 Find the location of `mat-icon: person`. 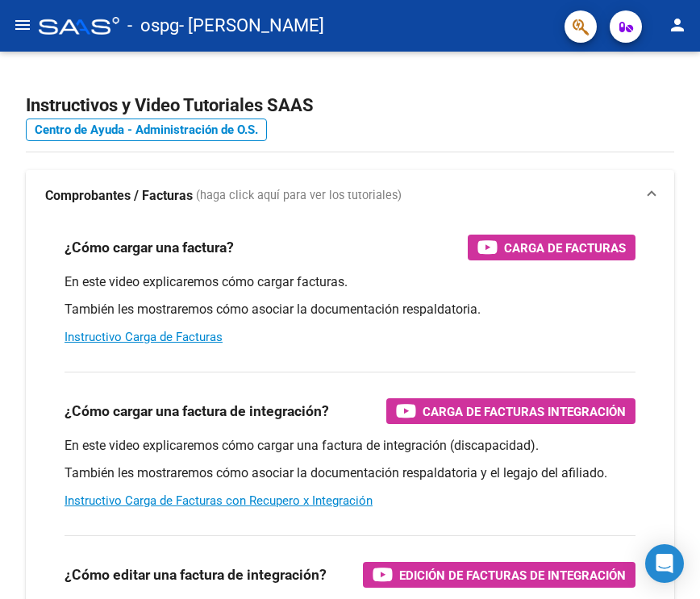

mat-icon: person is located at coordinates (677, 25).